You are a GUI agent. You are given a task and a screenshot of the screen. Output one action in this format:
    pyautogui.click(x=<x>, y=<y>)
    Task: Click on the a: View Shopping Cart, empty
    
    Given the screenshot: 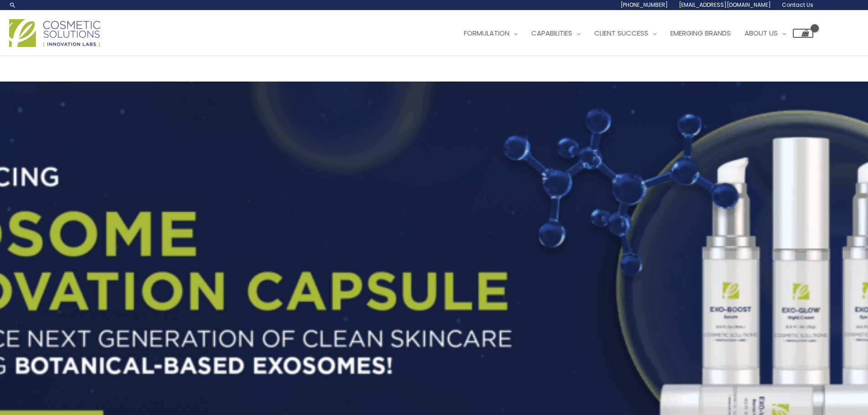 What is the action you would take?
    pyautogui.click(x=803, y=33)
    